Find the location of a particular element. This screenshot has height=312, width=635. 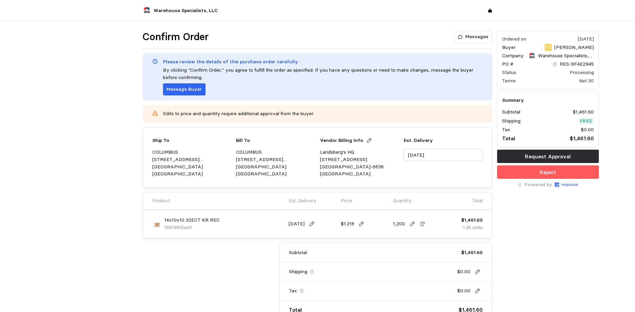

p: Buyer is located at coordinates (509, 48).